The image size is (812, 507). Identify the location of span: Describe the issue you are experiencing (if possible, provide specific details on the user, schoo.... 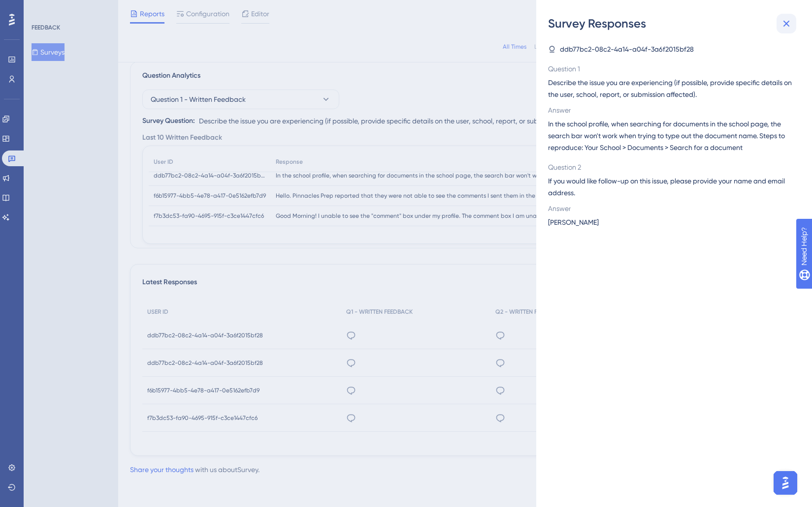
(670, 88).